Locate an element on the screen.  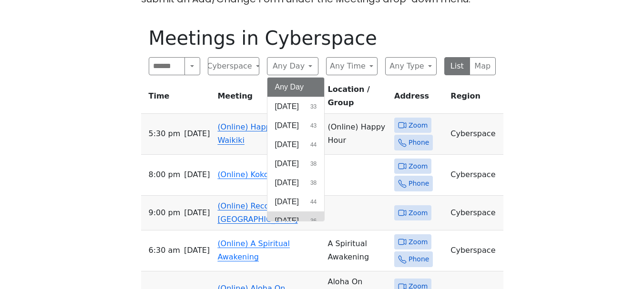
a: (Online) Koko Head Group is located at coordinates (267, 174).